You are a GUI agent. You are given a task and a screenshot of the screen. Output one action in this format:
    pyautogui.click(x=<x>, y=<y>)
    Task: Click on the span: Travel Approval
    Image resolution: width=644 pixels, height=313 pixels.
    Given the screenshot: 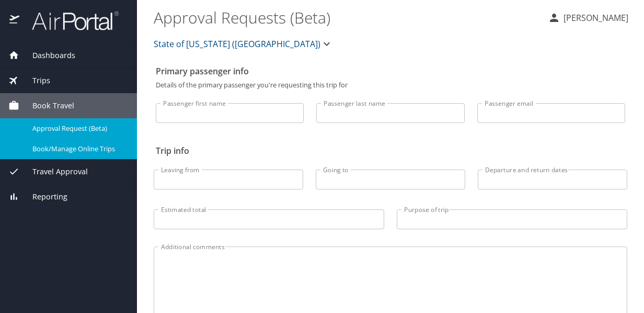 What is the action you would take?
    pyautogui.click(x=53, y=172)
    